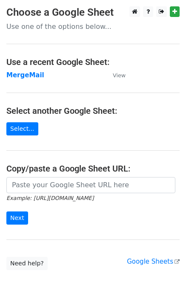 This screenshot has width=186, height=304. What do you see at coordinates (25, 75) in the screenshot?
I see `strong: MergeMail` at bounding box center [25, 75].